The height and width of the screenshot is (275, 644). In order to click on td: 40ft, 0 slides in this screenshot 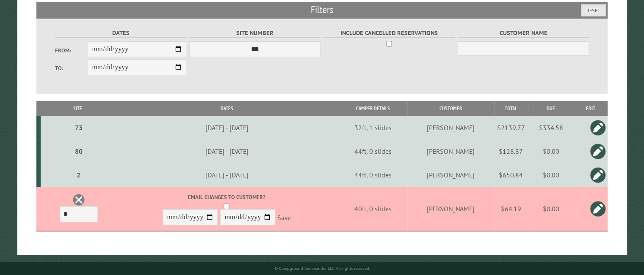, I will do `click(373, 209)`.